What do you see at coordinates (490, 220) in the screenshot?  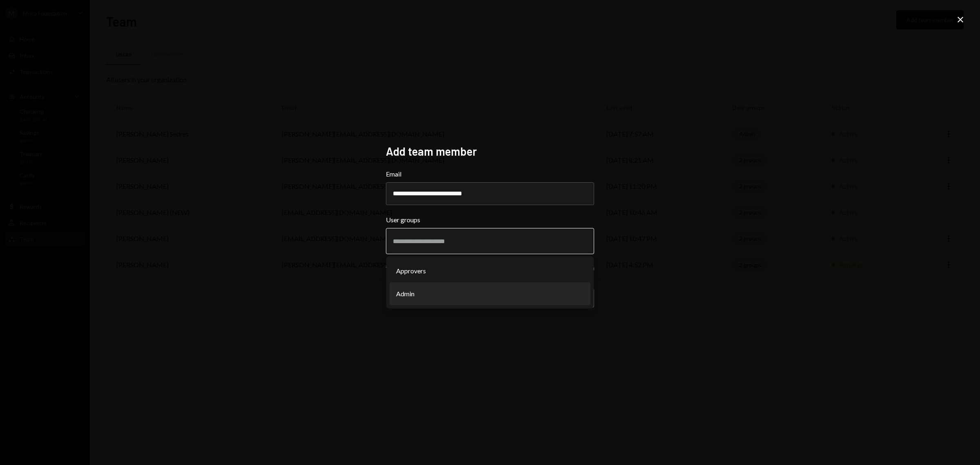 I see `label: User groups` at bounding box center [490, 220].